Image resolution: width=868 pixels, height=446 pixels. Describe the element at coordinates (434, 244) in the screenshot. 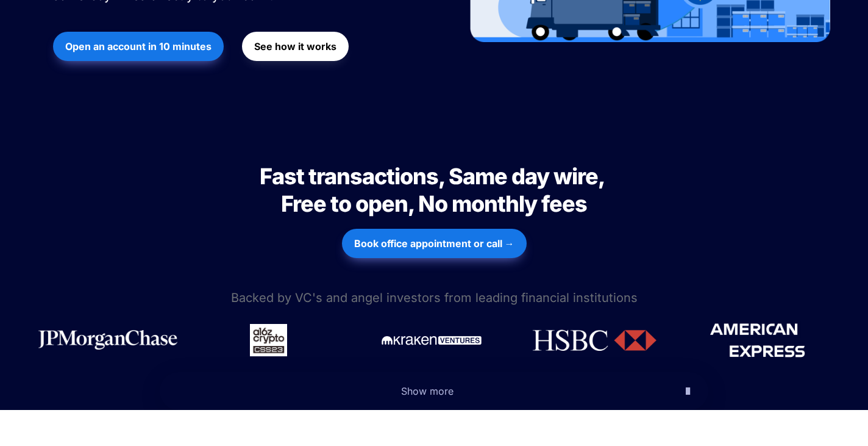

I see `a: Book office appointment or call →` at that location.